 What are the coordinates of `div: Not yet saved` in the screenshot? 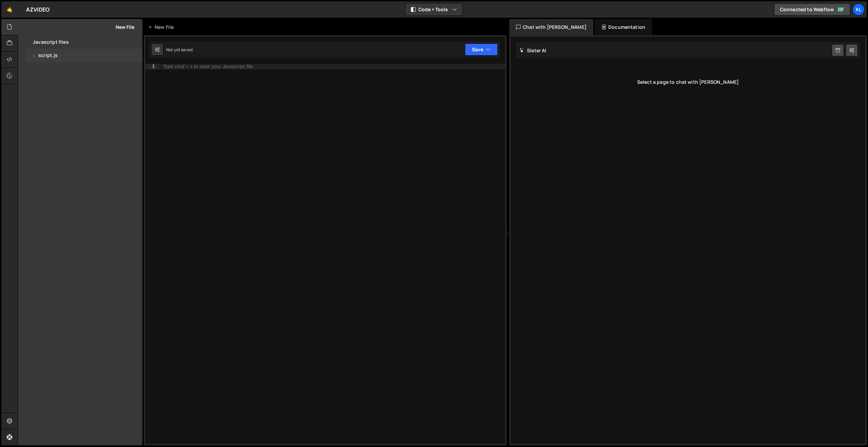 It's located at (180, 50).